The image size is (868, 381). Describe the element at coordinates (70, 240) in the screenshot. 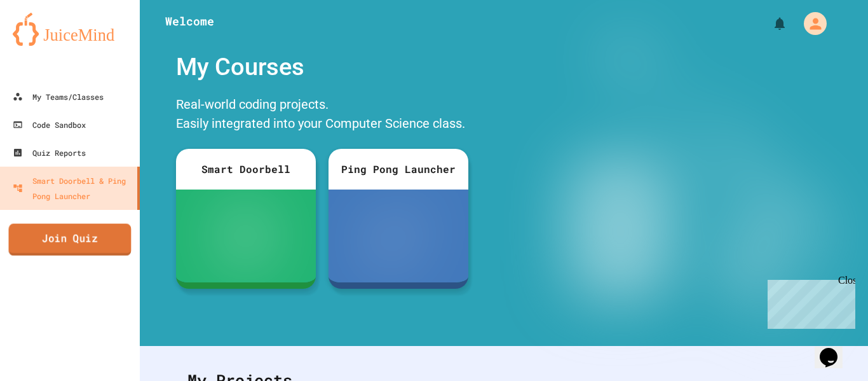

I see `a: Join Quiz` at that location.